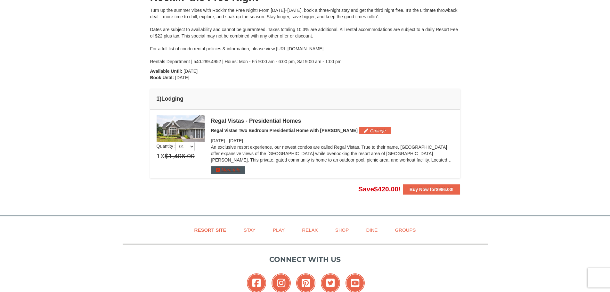  I want to click on img: 19218991-1-902409a9.jpg, so click(181, 128).